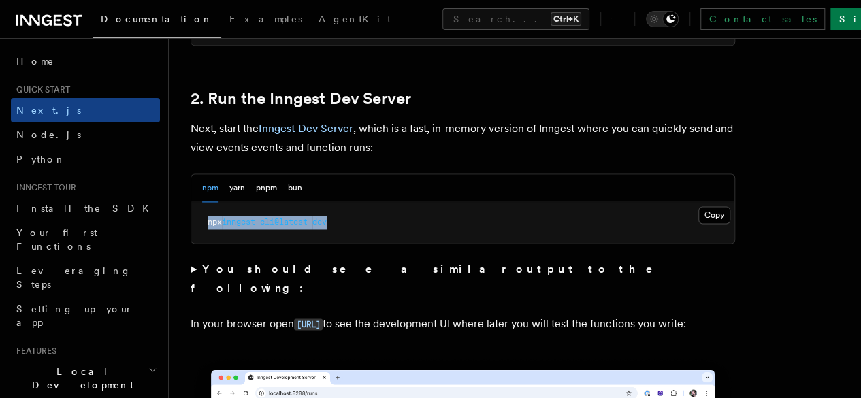  I want to click on a: Home, so click(85, 61).